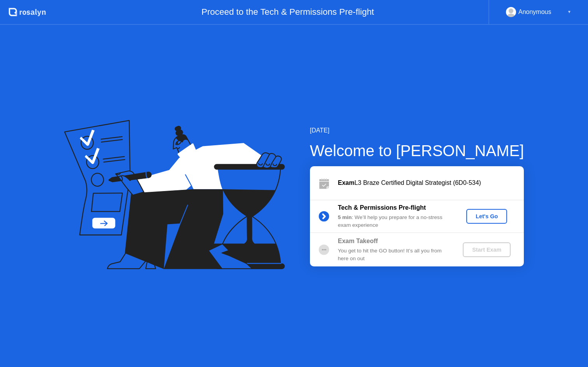 This screenshot has width=588, height=367. Describe the element at coordinates (431, 183) in the screenshot. I see `div: L3 Braze Certified Digital Strategist (6D0-534)` at that location.